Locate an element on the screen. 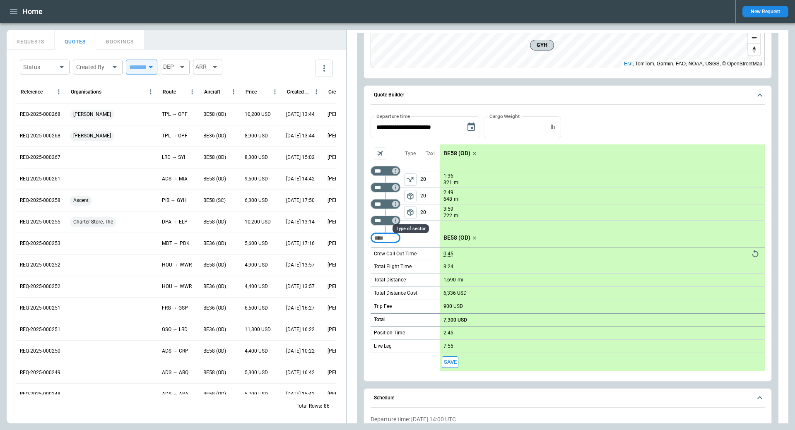 Image resolution: width=795 pixels, height=430 pixels. p: 8,900 USD is located at coordinates (256, 136).